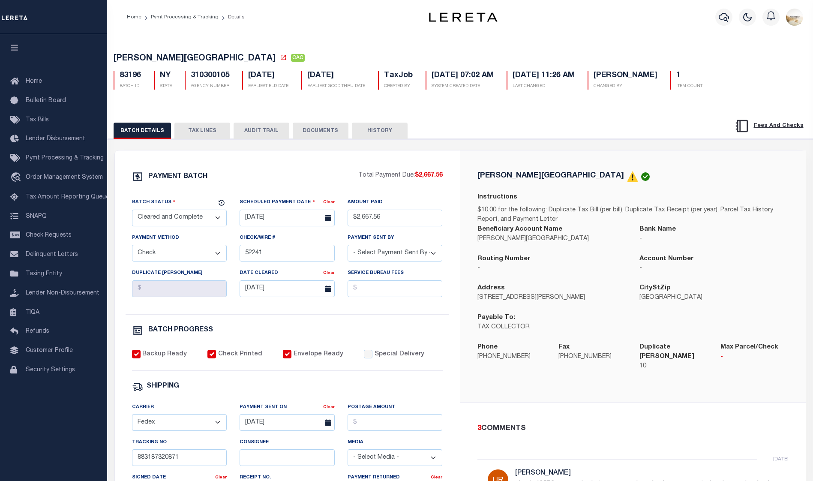 The image size is (813, 481). What do you see at coordinates (34, 81) in the screenshot?
I see `span: Home` at bounding box center [34, 81].